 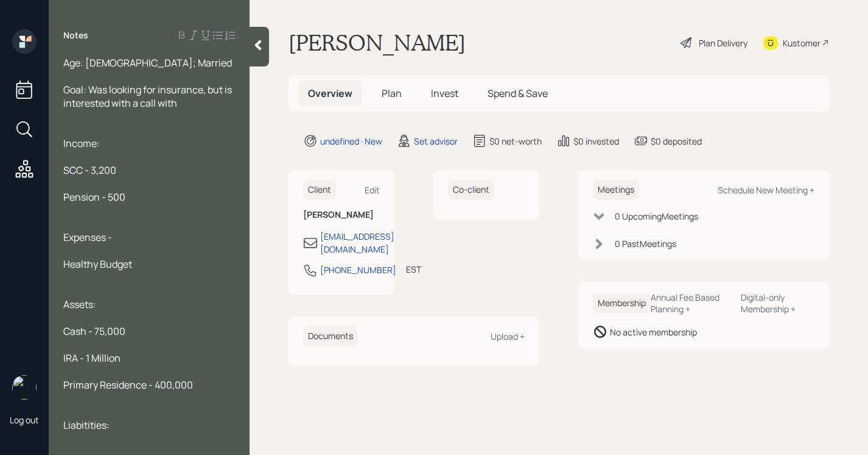 What do you see at coordinates (778, 303) in the screenshot?
I see `div: Digital-only Membership +` at bounding box center [778, 303].